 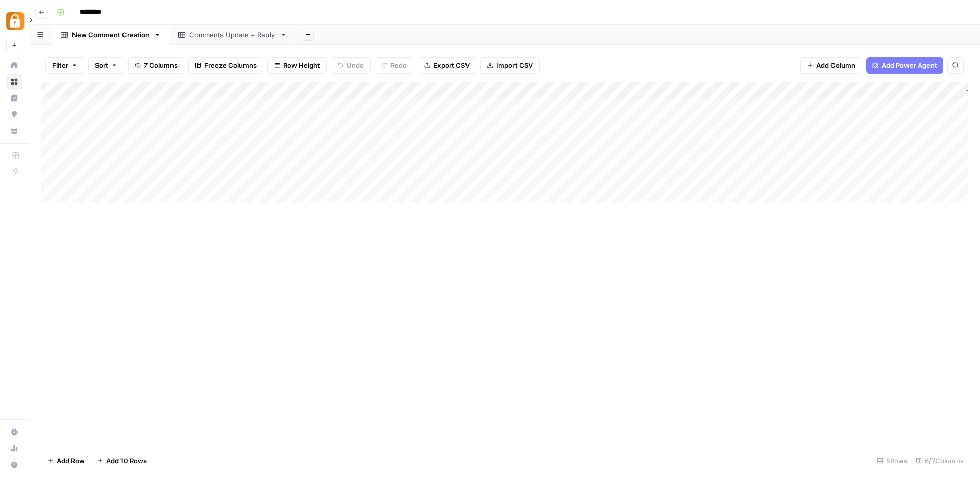 I want to click on span: Add Row, so click(x=70, y=460).